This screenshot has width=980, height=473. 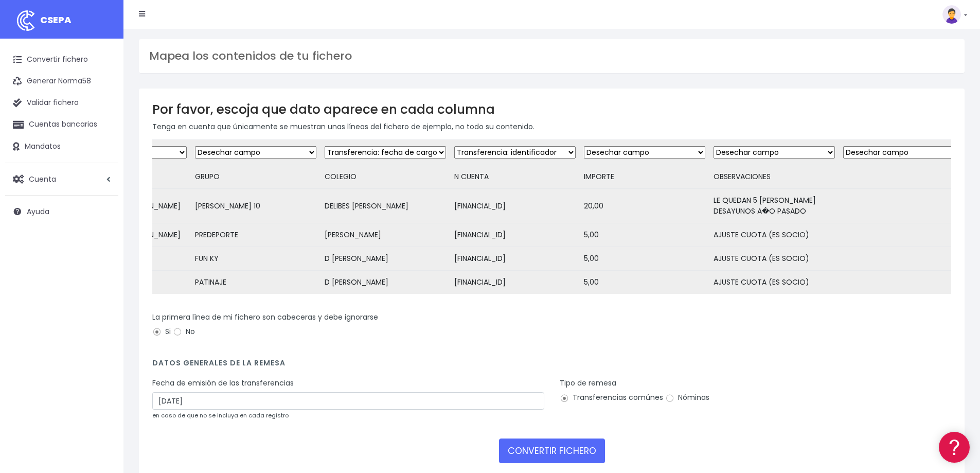 I want to click on img: profile, so click(x=951, y=15).